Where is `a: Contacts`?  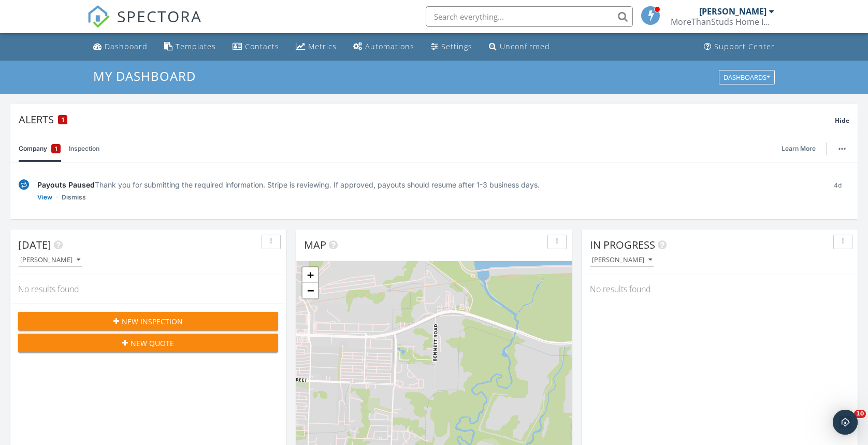 a: Contacts is located at coordinates (256, 47).